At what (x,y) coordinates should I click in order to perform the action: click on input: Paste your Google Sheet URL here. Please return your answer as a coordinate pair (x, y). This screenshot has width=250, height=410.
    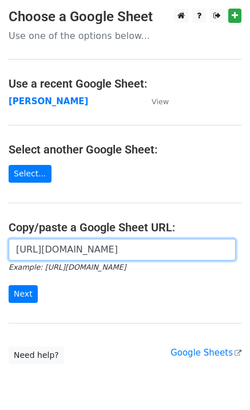
    Looking at the image, I should click on (122, 249).